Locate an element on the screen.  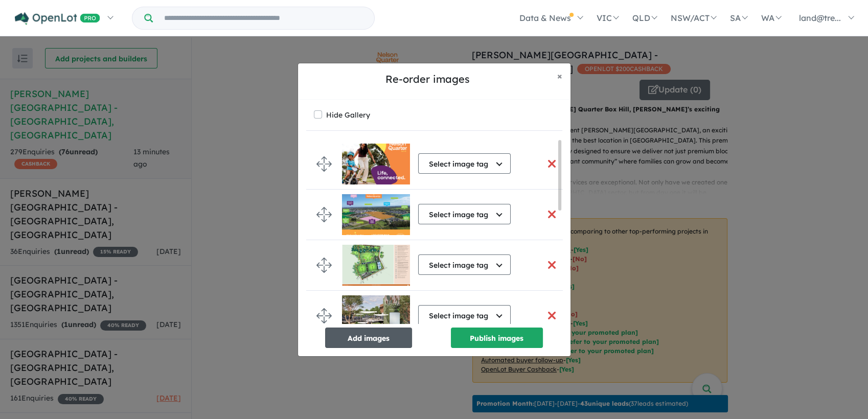
img: Openlot PRO Logo White is located at coordinates (58, 18).